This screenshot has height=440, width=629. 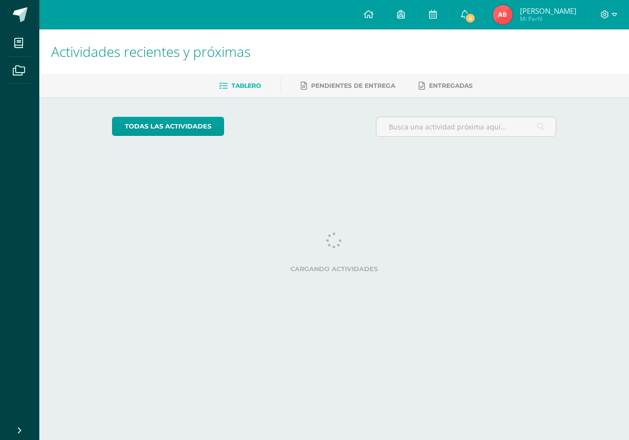 What do you see at coordinates (466, 127) in the screenshot?
I see `input: Busca una actividad próxima aquí...` at bounding box center [466, 127].